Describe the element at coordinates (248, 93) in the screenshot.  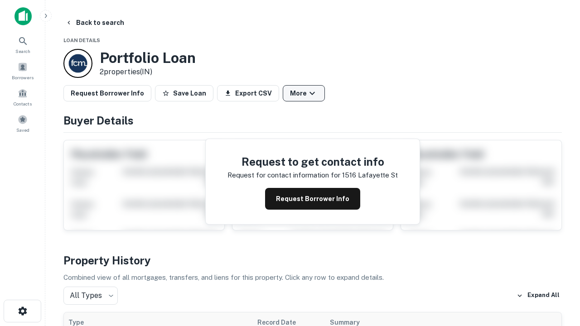
I see `button: Export CSV` at that location.